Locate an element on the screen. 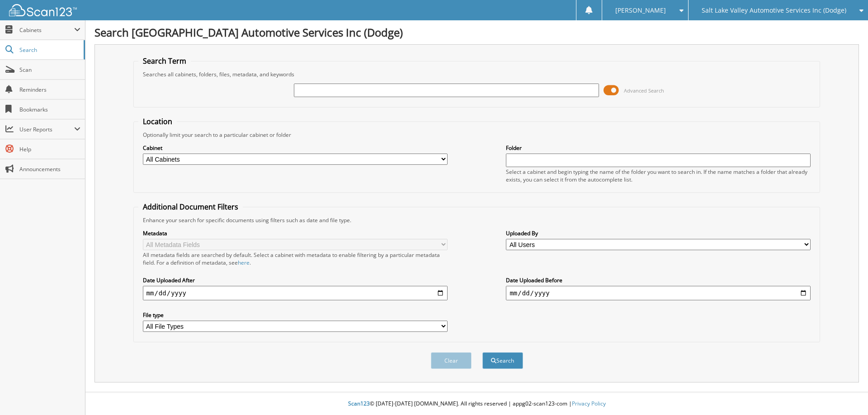  span: User Reports is located at coordinates (46, 129).